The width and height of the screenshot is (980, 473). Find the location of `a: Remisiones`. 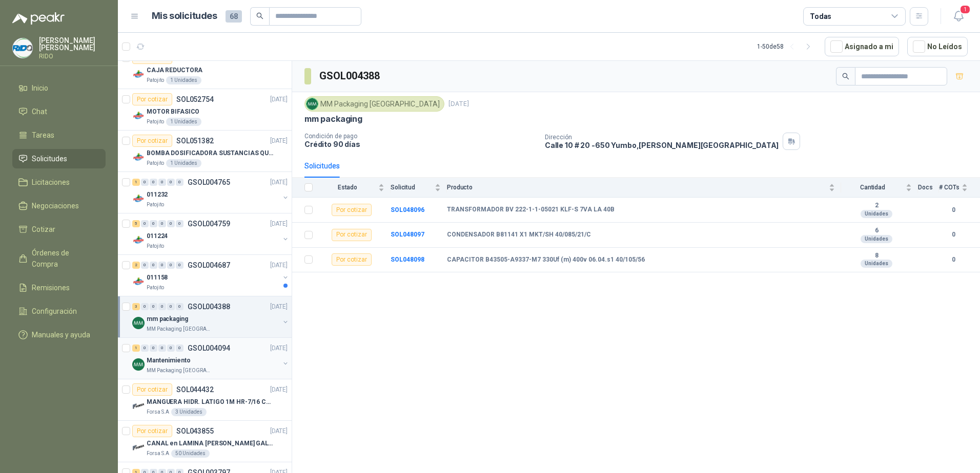

a: Remisiones is located at coordinates (59, 288).